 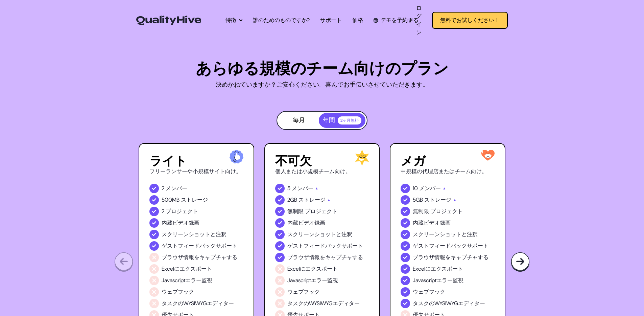 What do you see at coordinates (470, 20) in the screenshot?
I see `a: 無料でお試しください！` at bounding box center [470, 20].